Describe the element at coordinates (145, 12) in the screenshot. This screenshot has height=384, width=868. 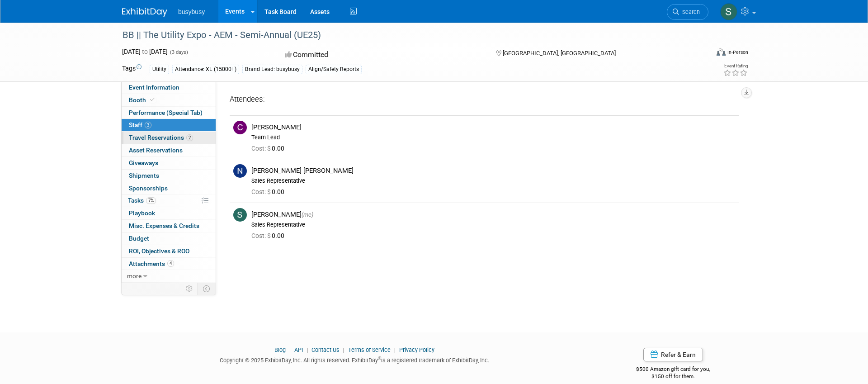
I see `img: ExhibitDay` at that location.